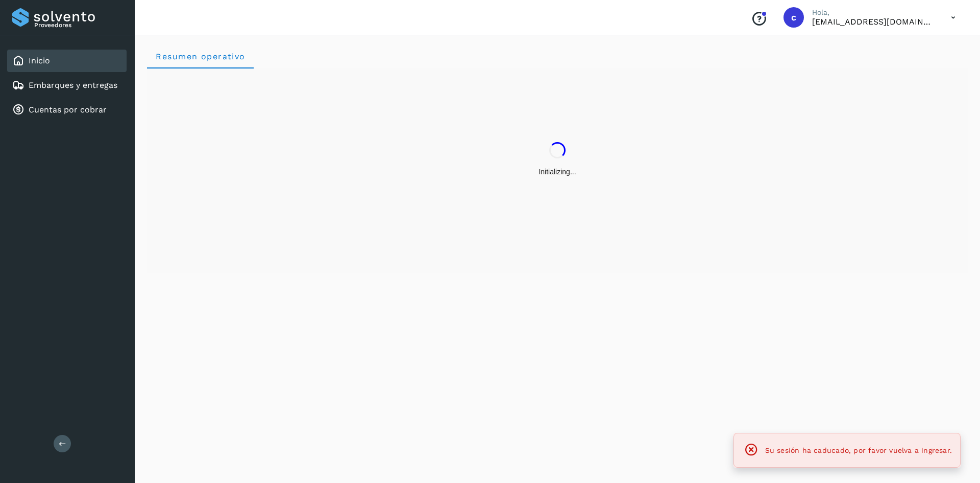 The image size is (980, 483). Describe the element at coordinates (39, 60) in the screenshot. I see `a: Inicio` at that location.